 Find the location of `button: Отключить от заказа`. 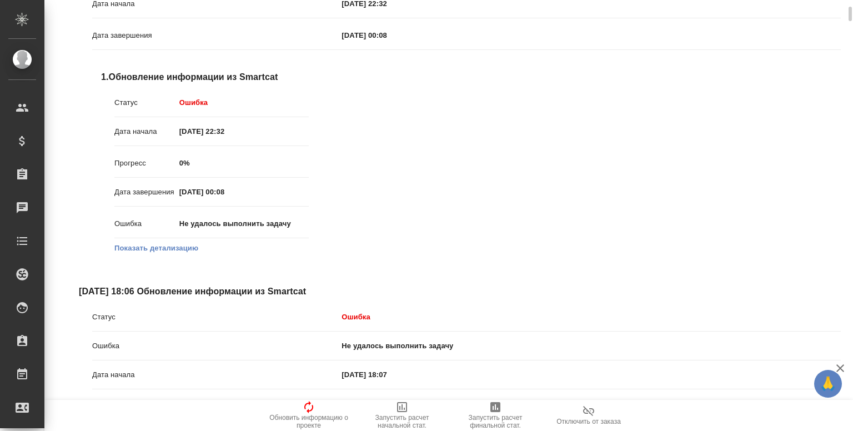

button: Отключить от заказа is located at coordinates (588, 415).